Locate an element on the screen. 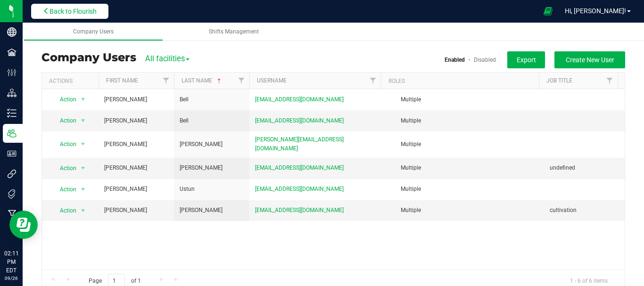 The image size is (644, 286). span: Shifts Management is located at coordinates (234, 32).